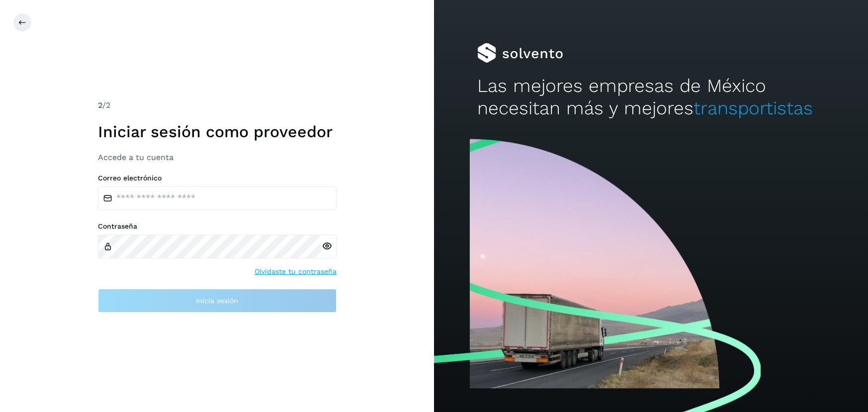  Describe the element at coordinates (217, 226) in the screenshot. I see `label: Contraseña` at that location.